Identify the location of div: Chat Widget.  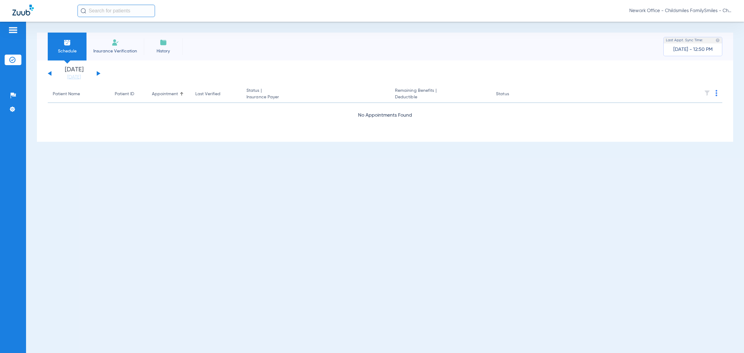
(729, 338).